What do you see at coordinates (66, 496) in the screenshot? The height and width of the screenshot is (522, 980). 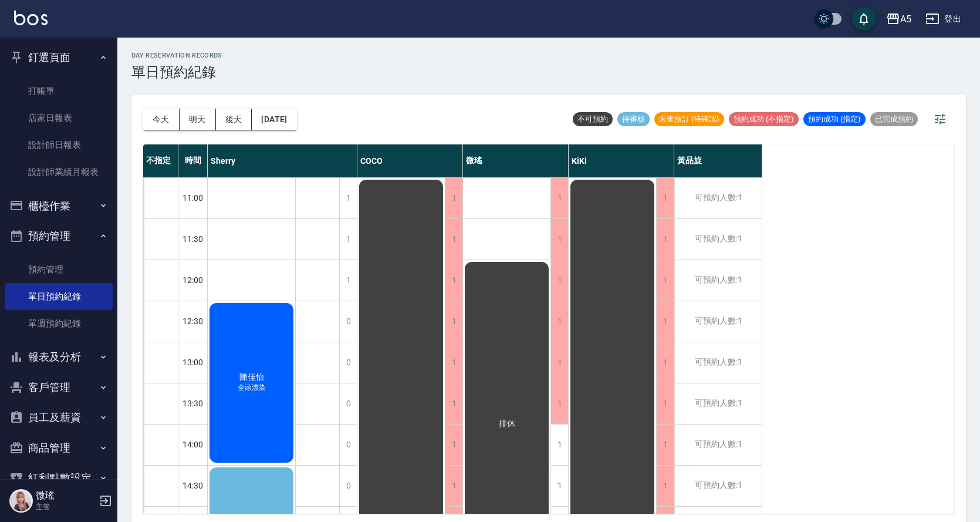 I see `h5: 微瑤` at bounding box center [66, 496].